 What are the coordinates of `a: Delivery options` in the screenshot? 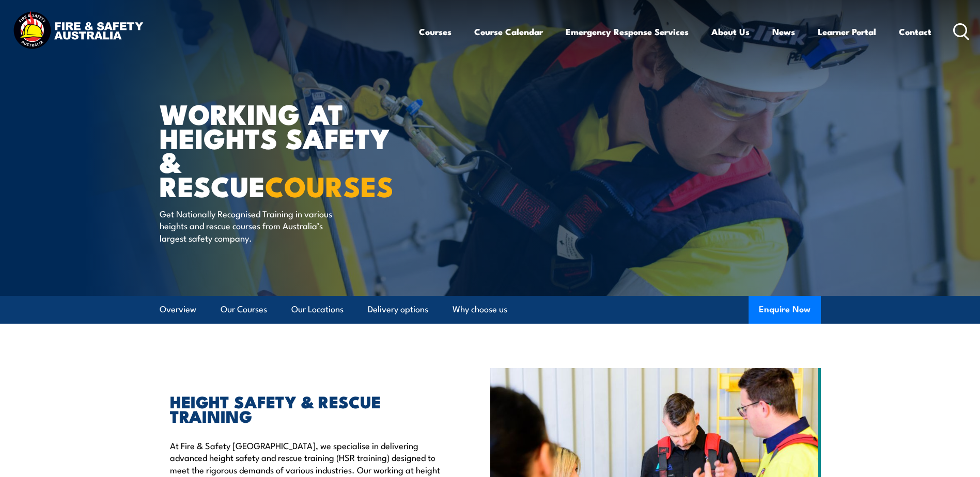 It's located at (398, 309).